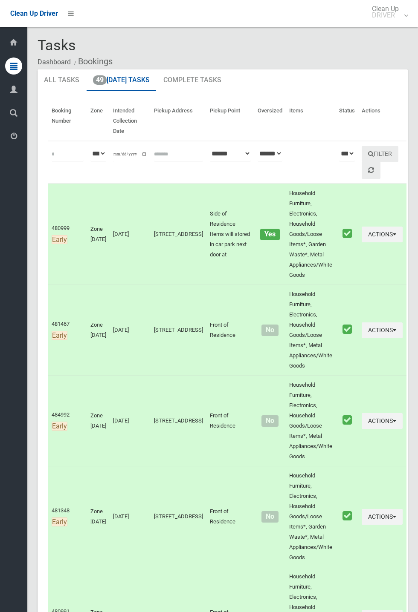  Describe the element at coordinates (98, 121) in the screenshot. I see `th: Zone` at that location.